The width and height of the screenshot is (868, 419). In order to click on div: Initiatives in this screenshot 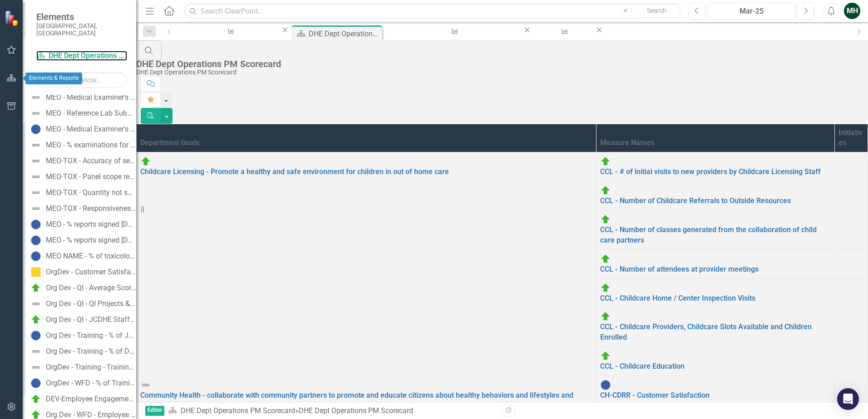, I will do `click(851, 138)`.